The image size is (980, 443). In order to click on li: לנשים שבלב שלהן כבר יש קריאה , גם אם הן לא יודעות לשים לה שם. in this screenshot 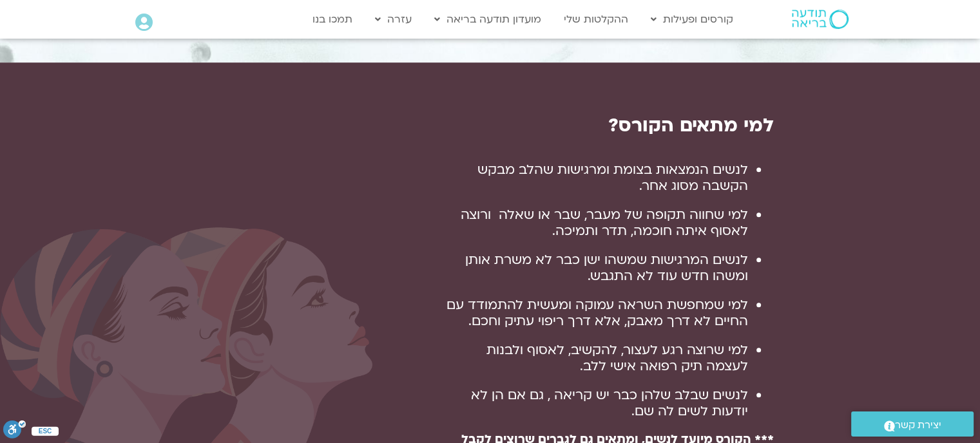, I will do `click(594, 403)`.